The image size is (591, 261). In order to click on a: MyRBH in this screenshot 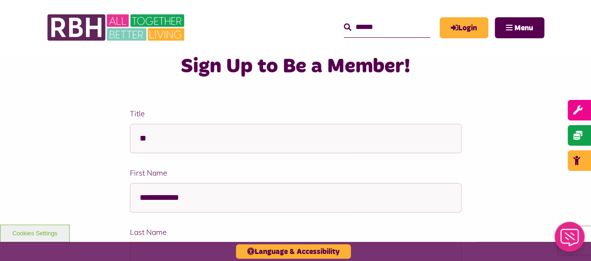, I will do `click(464, 28)`.